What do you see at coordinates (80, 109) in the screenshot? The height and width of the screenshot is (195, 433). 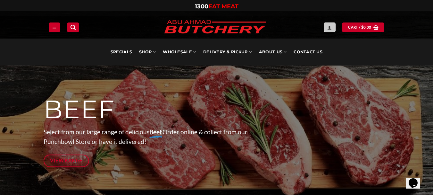 I see `span: BEEF` at bounding box center [80, 109].